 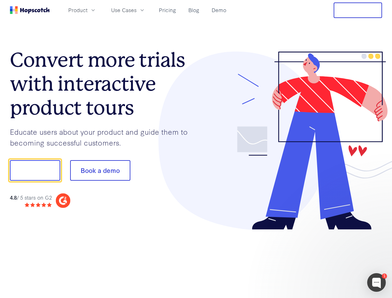 I want to click on a: Pricing, so click(x=167, y=10).